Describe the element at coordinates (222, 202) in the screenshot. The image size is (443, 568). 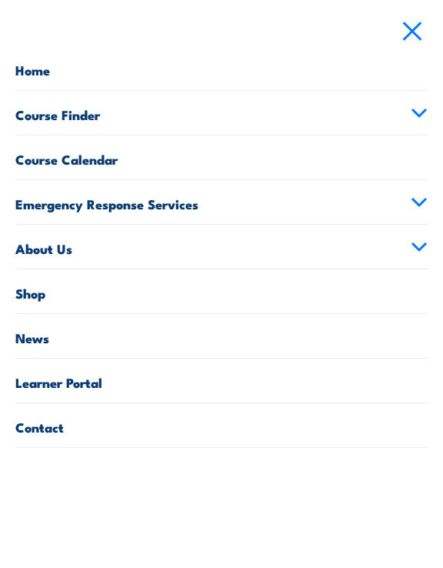
I see `a: Emergency Response Services` at that location.